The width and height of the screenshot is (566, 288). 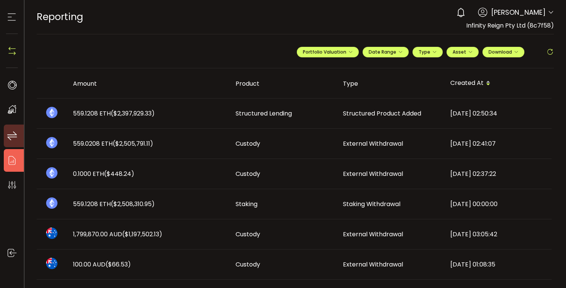 What do you see at coordinates (510, 25) in the screenshot?
I see `span: Infinity Reign Pty Ltd (8c7f58)` at bounding box center [510, 25].